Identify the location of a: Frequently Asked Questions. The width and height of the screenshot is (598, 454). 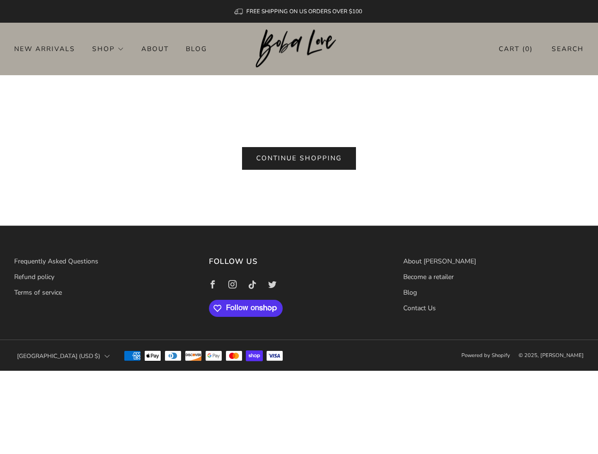
(56, 261).